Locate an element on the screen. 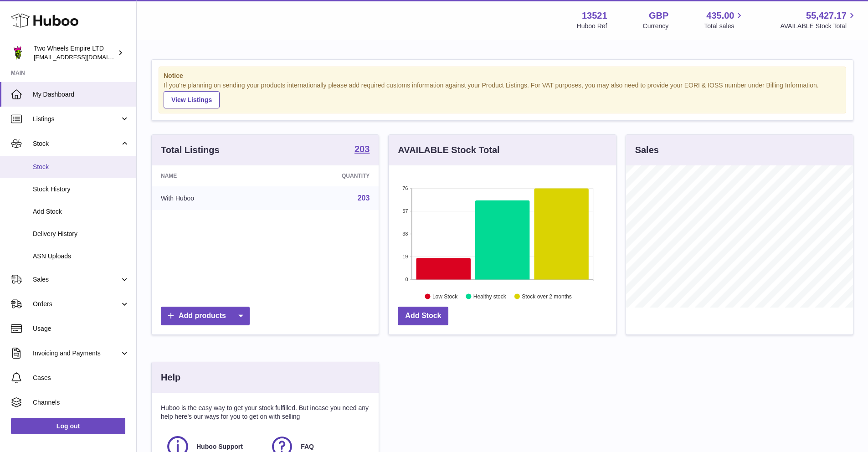 Image resolution: width=868 pixels, height=452 pixels. span: Sales is located at coordinates (76, 280).